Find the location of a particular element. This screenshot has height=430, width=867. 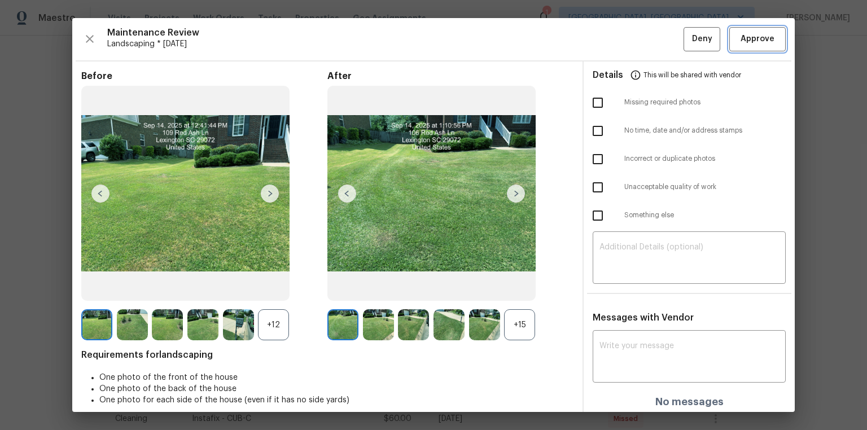

span: Details is located at coordinates (608, 75).